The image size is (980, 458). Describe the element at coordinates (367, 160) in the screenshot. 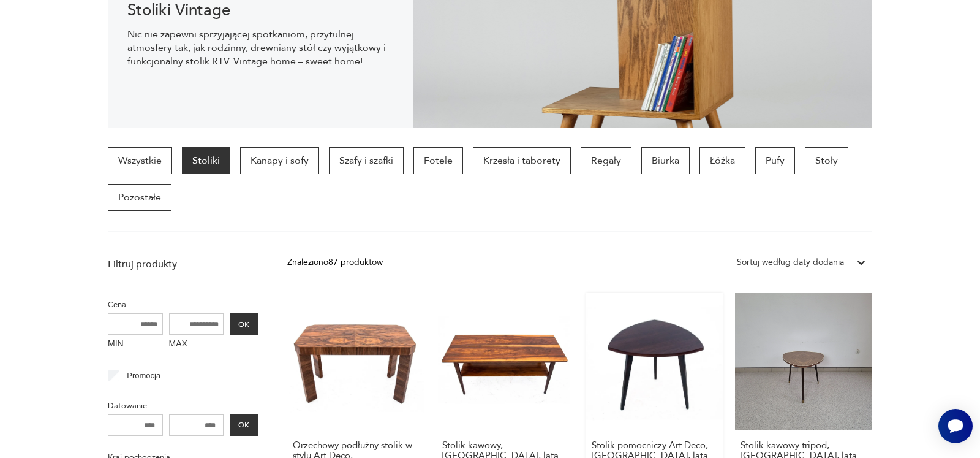

I see `p: Szafy i szafki` at that location.